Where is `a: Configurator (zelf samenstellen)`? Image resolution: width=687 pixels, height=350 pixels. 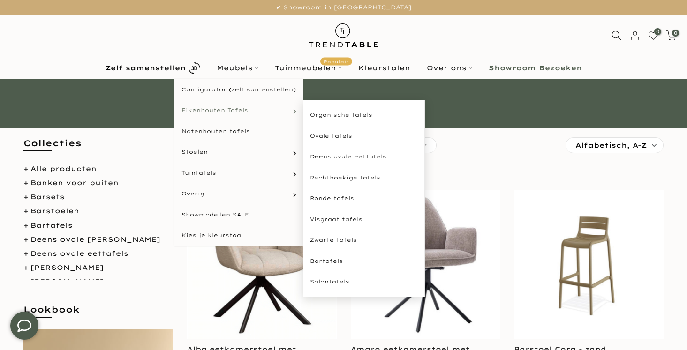 a: Configurator (zelf samenstellen) is located at coordinates (239, 90).